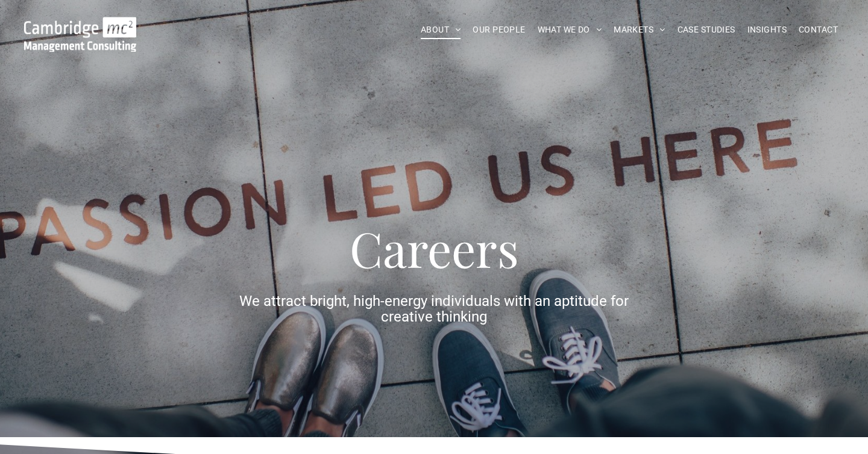 This screenshot has width=868, height=454. I want to click on a: CONTACT, so click(818, 30).